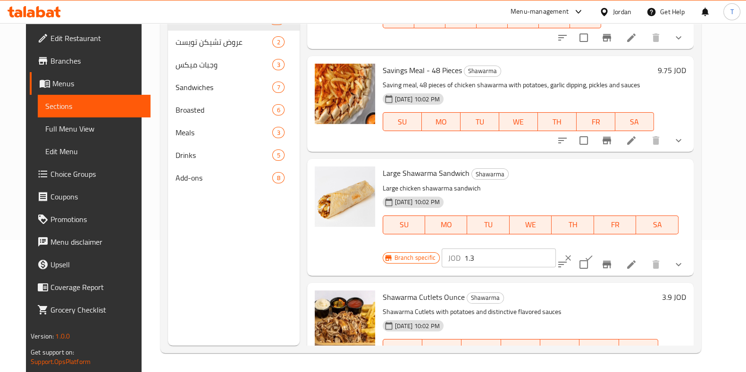  Describe the element at coordinates (224, 65) in the screenshot. I see `span: وجبات ميكس` at that location.